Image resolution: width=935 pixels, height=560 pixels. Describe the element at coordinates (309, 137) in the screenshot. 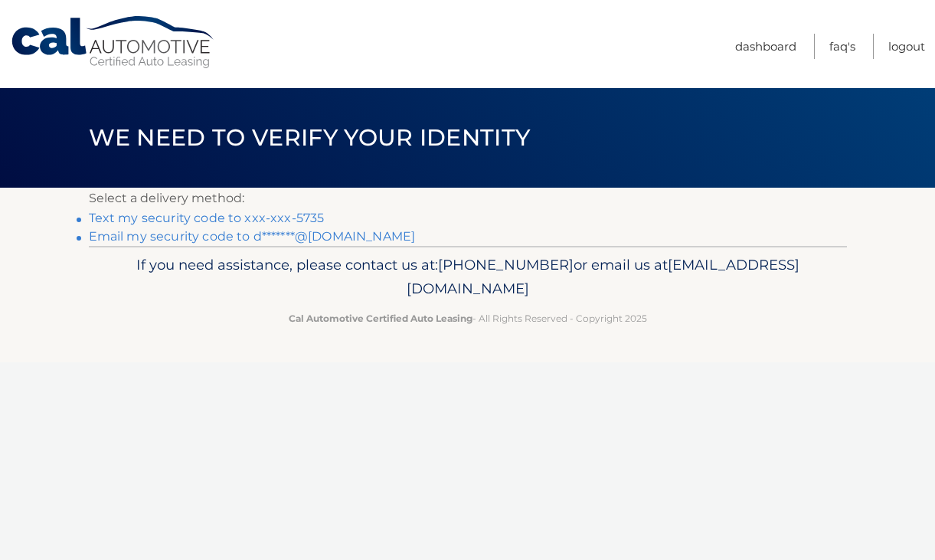

I see `span: We need to verify your identity` at that location.